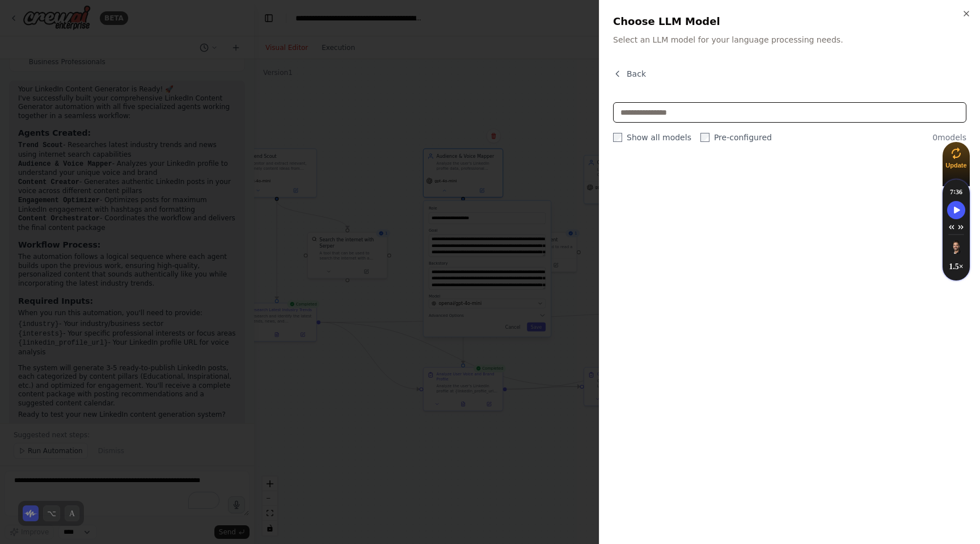 This screenshot has height=544, width=980. I want to click on label: Show all models, so click(652, 138).